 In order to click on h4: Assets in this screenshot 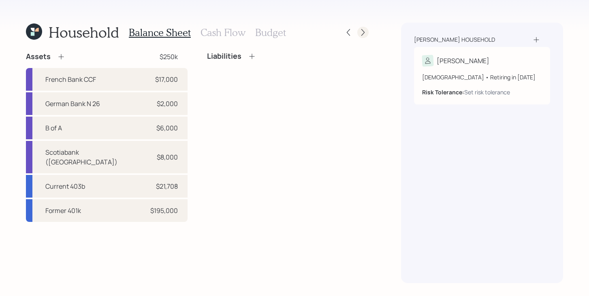, I will do `click(38, 57)`.